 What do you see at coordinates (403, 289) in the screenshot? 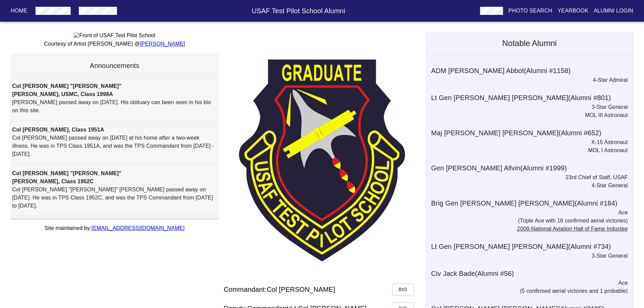
I see `span: Bio` at bounding box center [403, 289].